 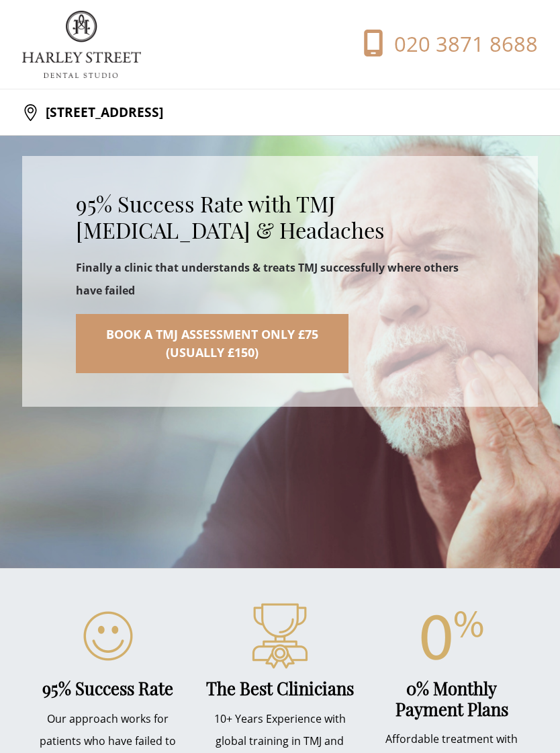 I want to click on h4: 0% Monthly Payment Plans, so click(x=452, y=698).